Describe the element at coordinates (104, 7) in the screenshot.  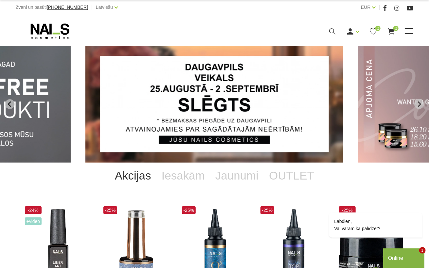
I see `a: Latviešu` at that location.